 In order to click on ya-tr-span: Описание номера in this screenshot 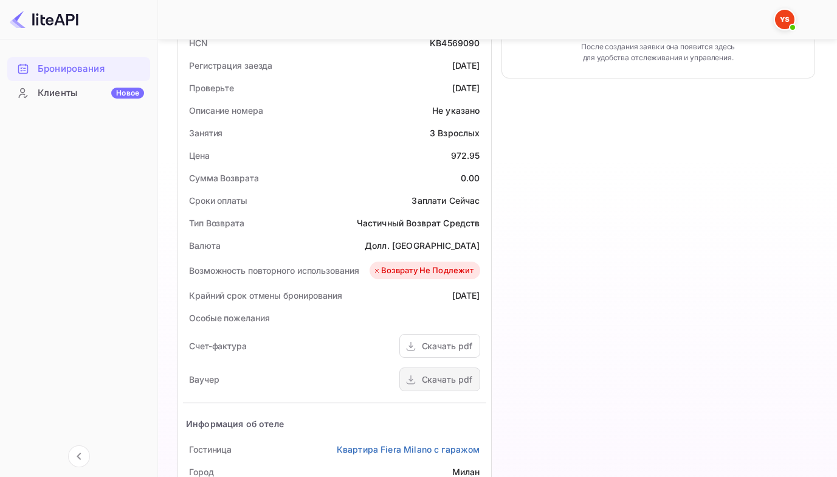, I will do `click(226, 110)`.